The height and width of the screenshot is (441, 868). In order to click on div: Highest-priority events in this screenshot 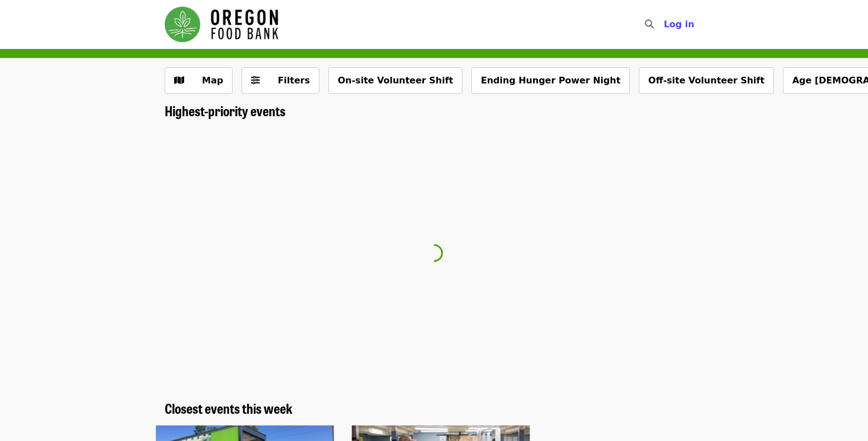, I will do `click(434, 111)`.